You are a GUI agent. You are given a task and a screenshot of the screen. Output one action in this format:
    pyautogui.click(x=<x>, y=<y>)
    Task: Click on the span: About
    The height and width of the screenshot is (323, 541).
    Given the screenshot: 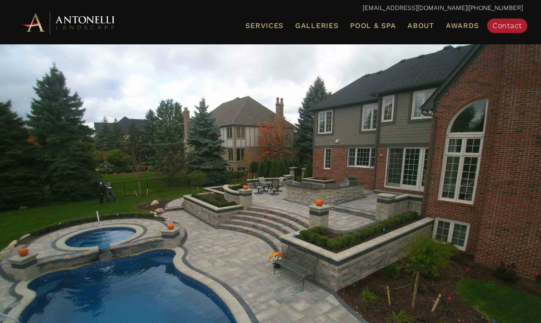 What is the action you would take?
    pyautogui.click(x=421, y=26)
    